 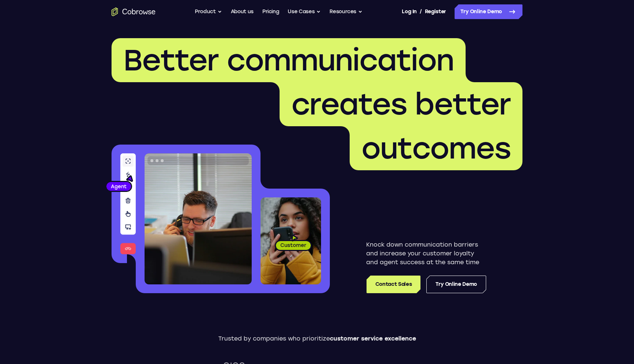 I want to click on p: Knock down communication barriers and increase your customer loyalty and agent success at the sam..., so click(x=426, y=253).